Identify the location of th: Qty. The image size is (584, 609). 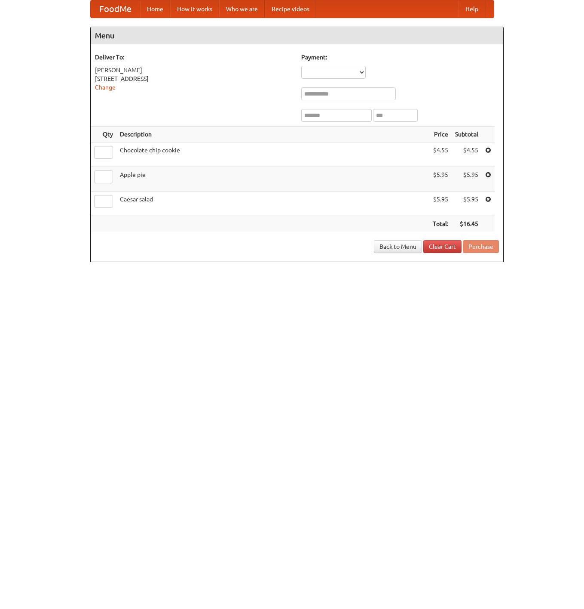
(104, 134).